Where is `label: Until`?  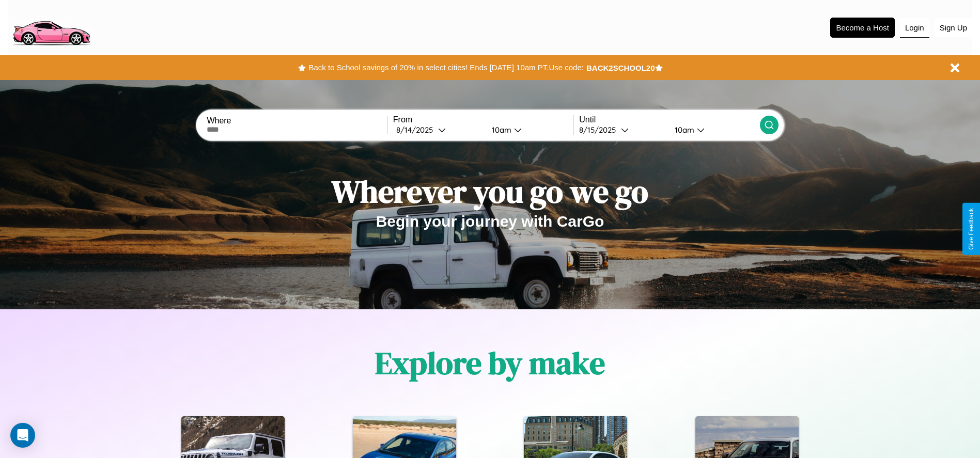 label: Until is located at coordinates (669, 120).